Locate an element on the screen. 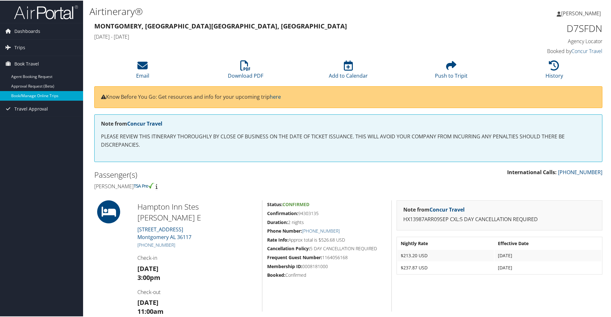 Image resolution: width=611 pixels, height=317 pixels. h4: Check-in is located at coordinates (197, 257).